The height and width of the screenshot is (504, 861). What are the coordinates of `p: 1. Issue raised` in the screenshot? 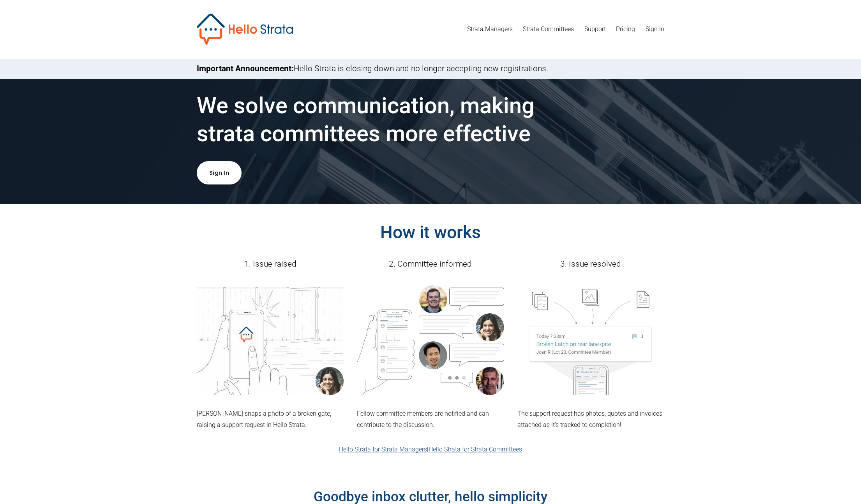 It's located at (270, 264).